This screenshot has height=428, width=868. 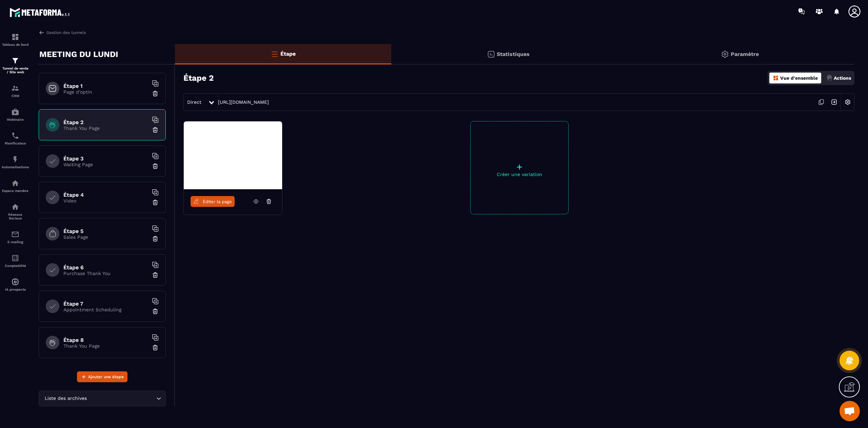 What do you see at coordinates (106, 122) in the screenshot?
I see `h6: Étape 2` at bounding box center [106, 122].